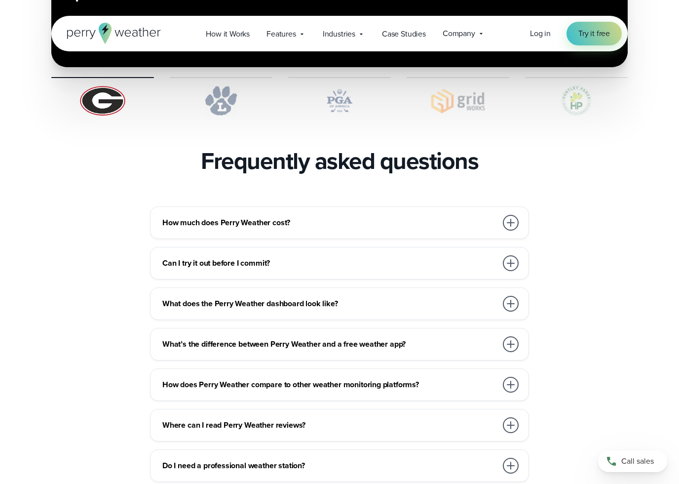 The width and height of the screenshot is (679, 484). I want to click on span: Features, so click(281, 34).